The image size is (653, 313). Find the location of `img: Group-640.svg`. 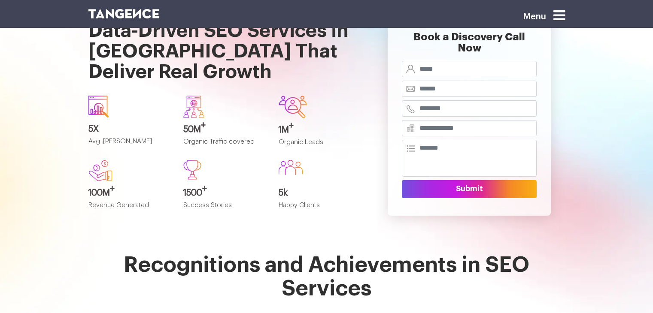

img: Group-640.svg is located at coordinates (194, 107).